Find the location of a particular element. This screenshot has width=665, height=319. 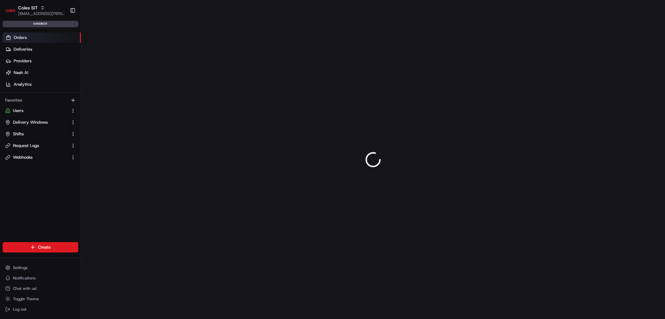

span: Create is located at coordinates (44, 248).